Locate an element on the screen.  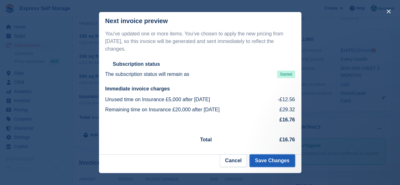
button: Cancel is located at coordinates (233, 160).